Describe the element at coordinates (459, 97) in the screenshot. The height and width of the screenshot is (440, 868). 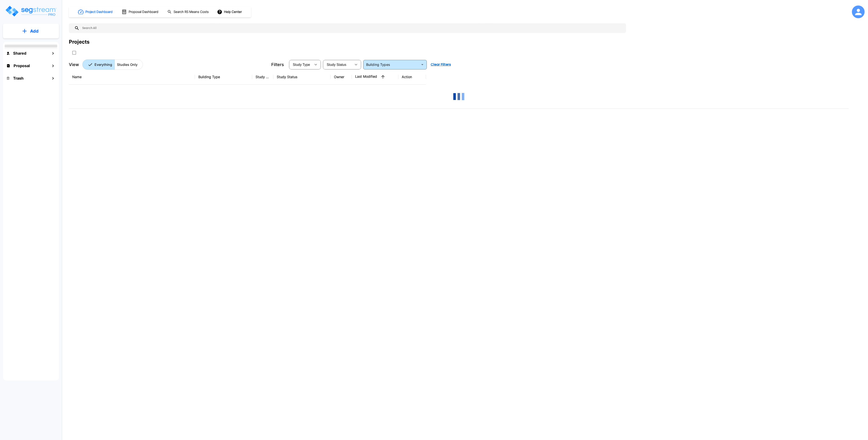
I see `img: Loading` at that location.